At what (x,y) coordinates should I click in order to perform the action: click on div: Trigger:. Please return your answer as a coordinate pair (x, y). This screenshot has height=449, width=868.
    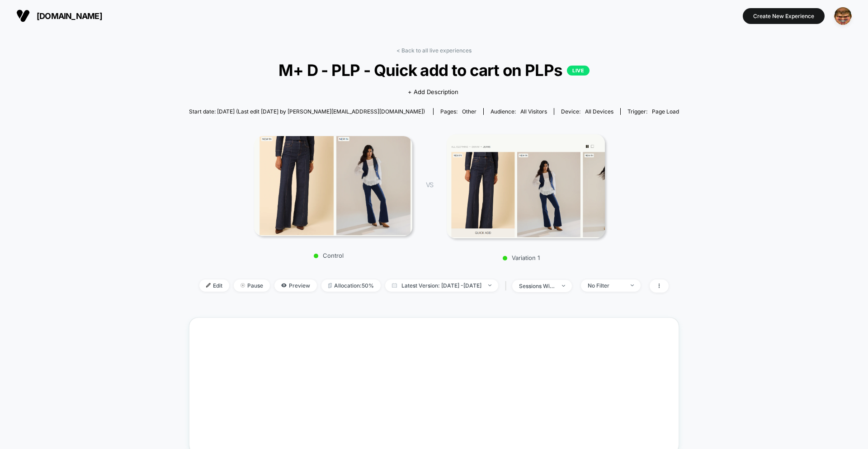
    Looking at the image, I should click on (653, 111).